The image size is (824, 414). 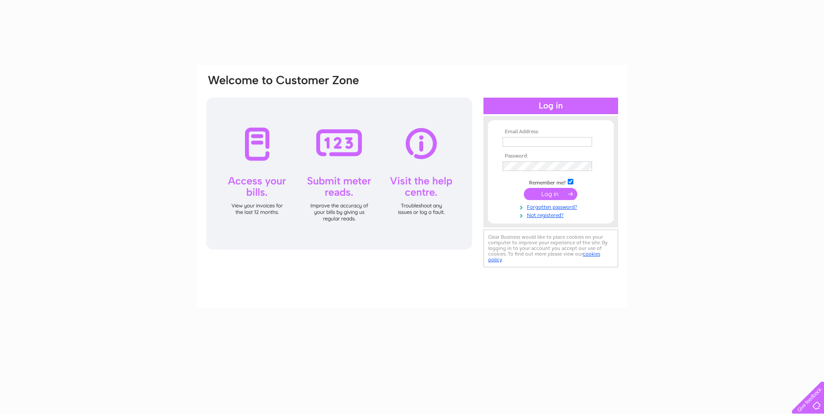 I want to click on a: cookies policy, so click(x=544, y=257).